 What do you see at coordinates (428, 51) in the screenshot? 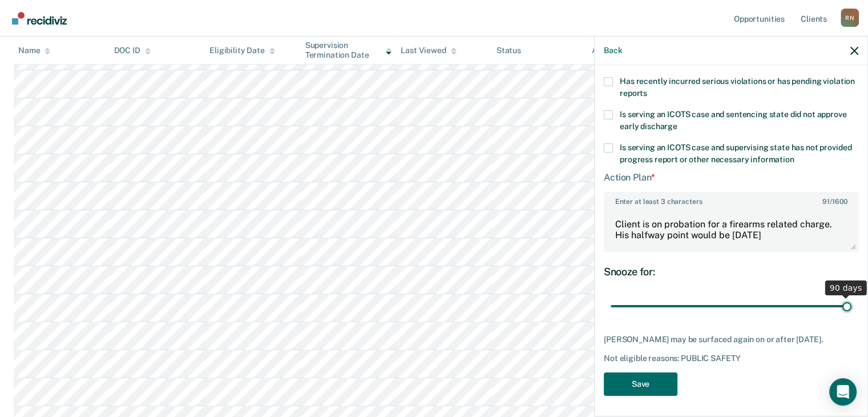
I see `div: Last Viewed` at bounding box center [428, 51].